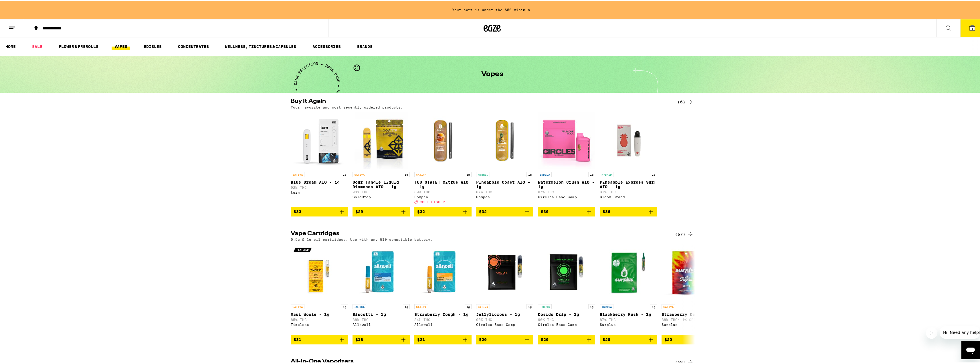 This screenshot has width=980, height=363. What do you see at coordinates (690, 319) in the screenshot?
I see `p: 88% THC: 1% CBD` at bounding box center [690, 319].